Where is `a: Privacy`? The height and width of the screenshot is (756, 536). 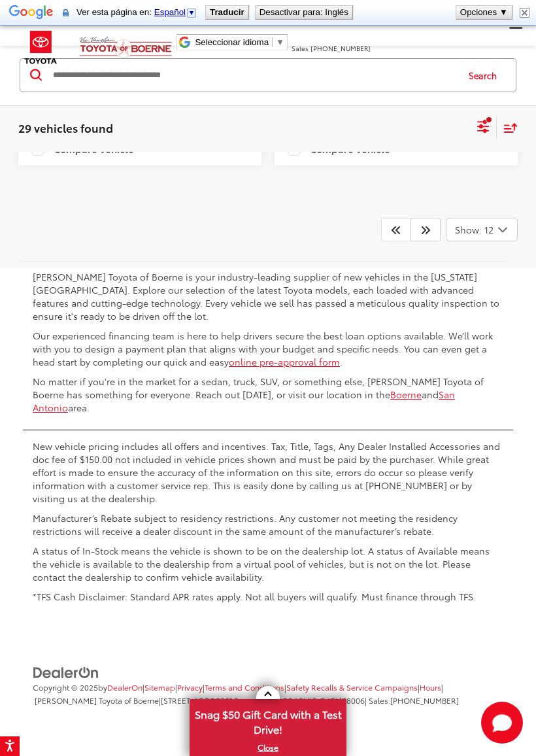 a: Privacy is located at coordinates (189, 686).